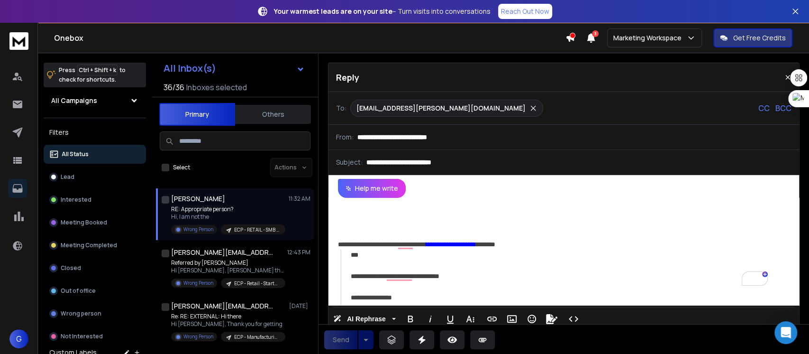  What do you see at coordinates (92, 75) in the screenshot?
I see `p: Press to check for shortcuts.` at bounding box center [92, 75].